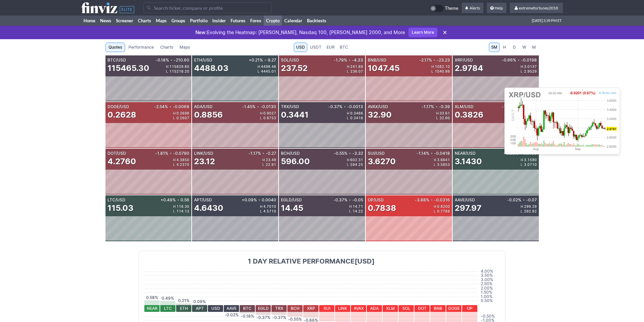 Image resolution: width=644 pixels, height=322 pixels. What do you see at coordinates (443, 160) in the screenshot?
I see `span: 3.6841` at bounding box center [443, 160].